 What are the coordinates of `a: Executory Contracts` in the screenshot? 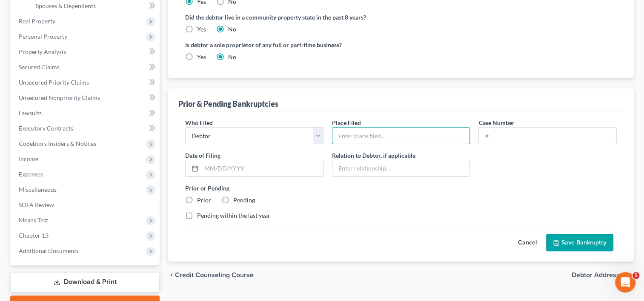 It's located at (86, 128).